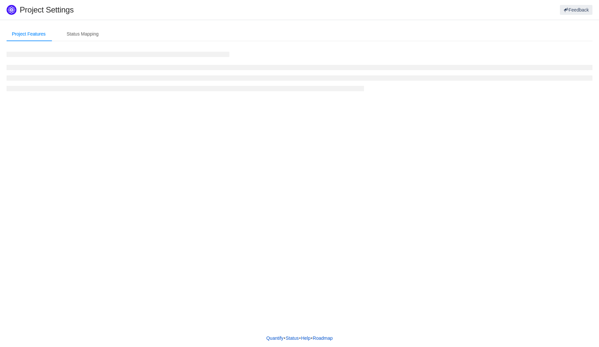 The image size is (599, 347). I want to click on a: Quantify, so click(275, 338).